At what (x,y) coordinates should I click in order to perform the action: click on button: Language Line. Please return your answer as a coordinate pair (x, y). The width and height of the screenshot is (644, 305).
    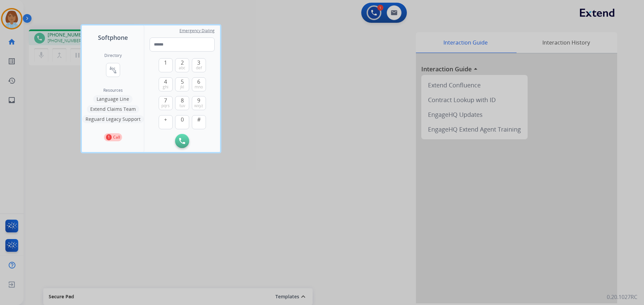
    Looking at the image, I should click on (113, 99).